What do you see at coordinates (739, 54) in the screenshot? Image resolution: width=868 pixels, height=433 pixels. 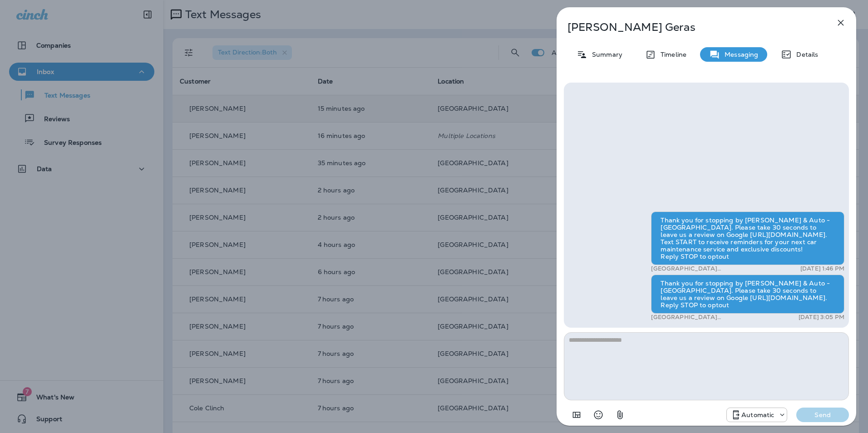 I see `p: Messaging` at bounding box center [739, 54].